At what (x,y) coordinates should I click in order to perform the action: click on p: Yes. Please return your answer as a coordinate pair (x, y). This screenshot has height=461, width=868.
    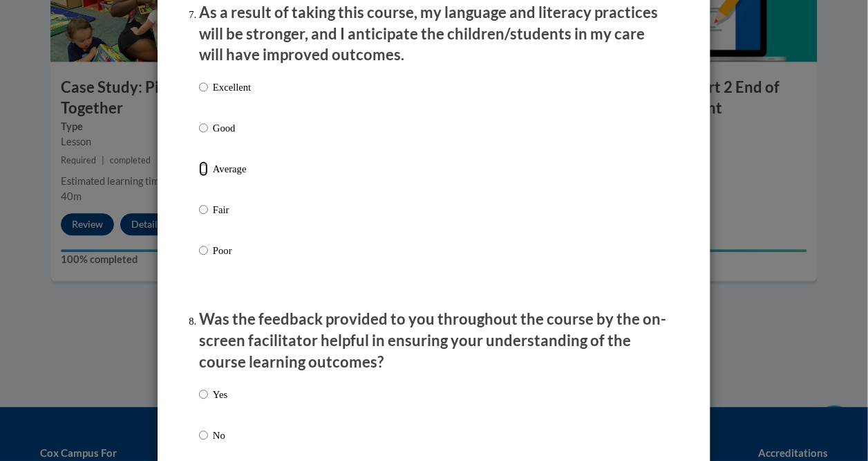
    Looking at the image, I should click on (220, 394).